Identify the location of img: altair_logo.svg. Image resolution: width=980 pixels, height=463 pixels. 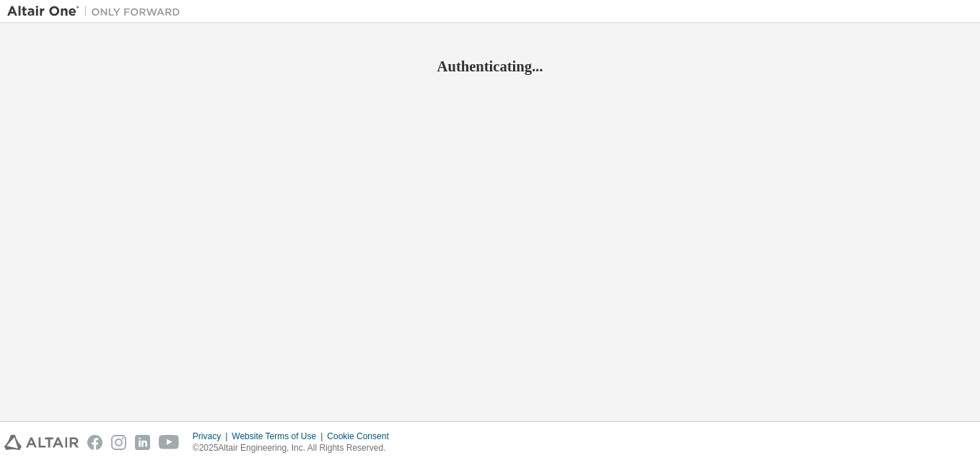
(41, 442).